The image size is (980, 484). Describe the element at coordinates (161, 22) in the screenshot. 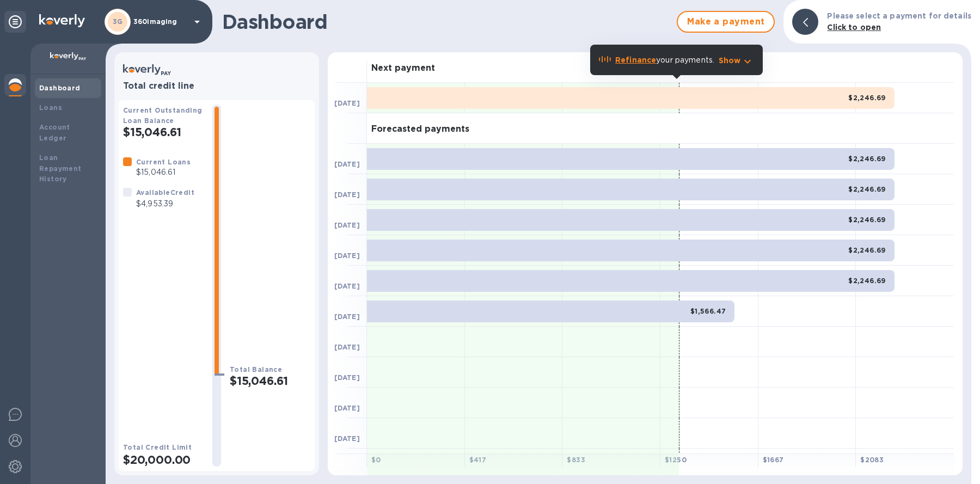

I see `p: 360imaging` at that location.